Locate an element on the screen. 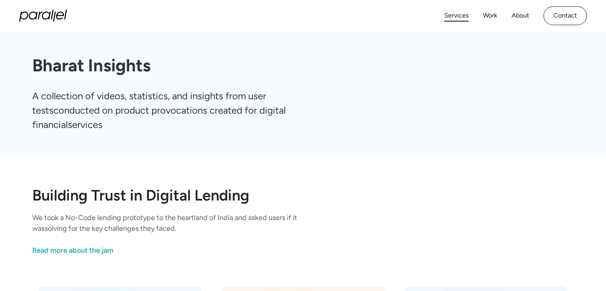 The image size is (606, 291). div: Read more about the jam is located at coordinates (73, 250).